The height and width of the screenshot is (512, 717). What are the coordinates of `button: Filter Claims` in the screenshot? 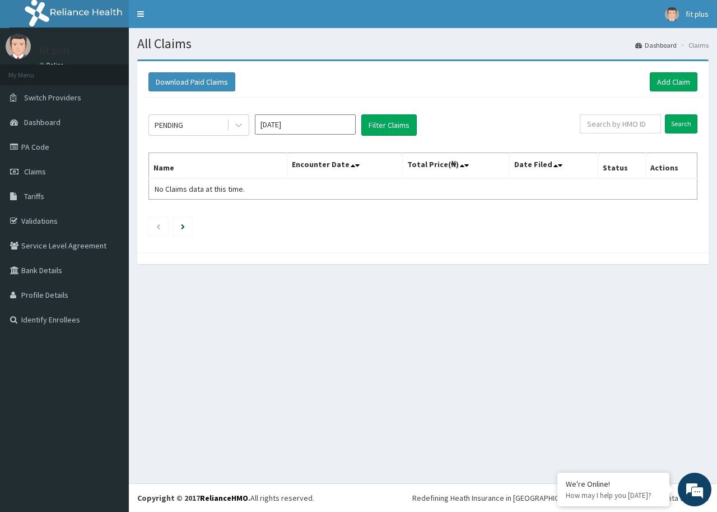 It's located at (389, 125).